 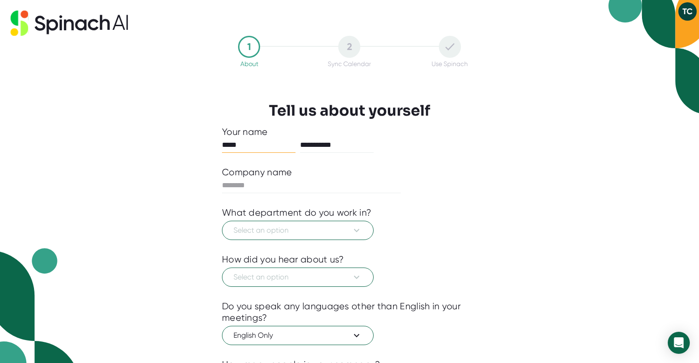 I want to click on h3: Tell us about yourself, so click(x=349, y=111).